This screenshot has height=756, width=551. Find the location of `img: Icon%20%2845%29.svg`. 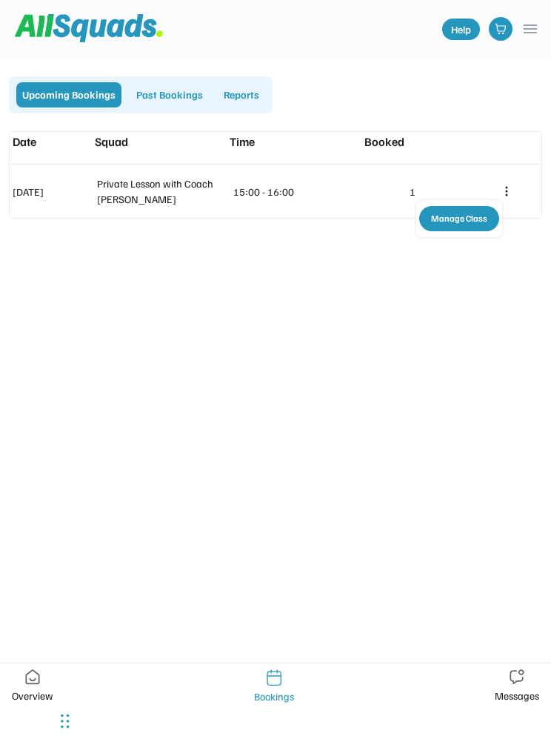

img: Icon%20%2845%29.svg is located at coordinates (275, 679).